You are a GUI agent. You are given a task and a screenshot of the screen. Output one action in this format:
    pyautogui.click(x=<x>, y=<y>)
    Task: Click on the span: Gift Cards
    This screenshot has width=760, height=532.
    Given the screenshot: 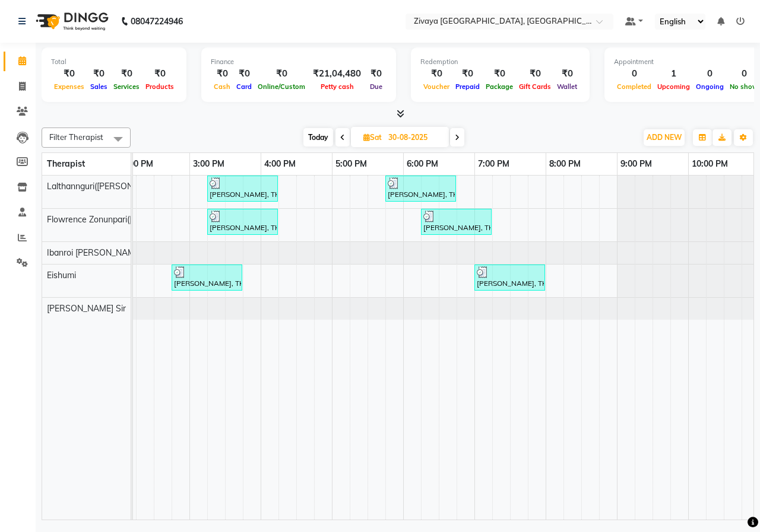 What is the action you would take?
    pyautogui.click(x=534, y=87)
    